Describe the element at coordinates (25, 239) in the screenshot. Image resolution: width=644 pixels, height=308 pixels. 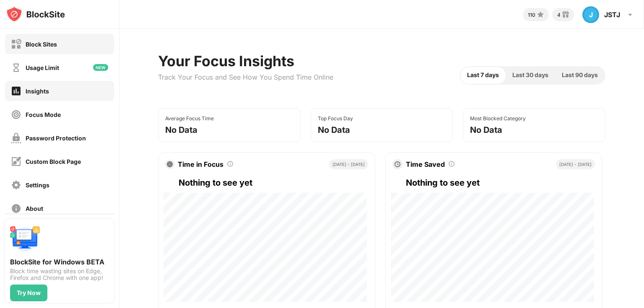
I see `img: push-desktop.svg` at that location.